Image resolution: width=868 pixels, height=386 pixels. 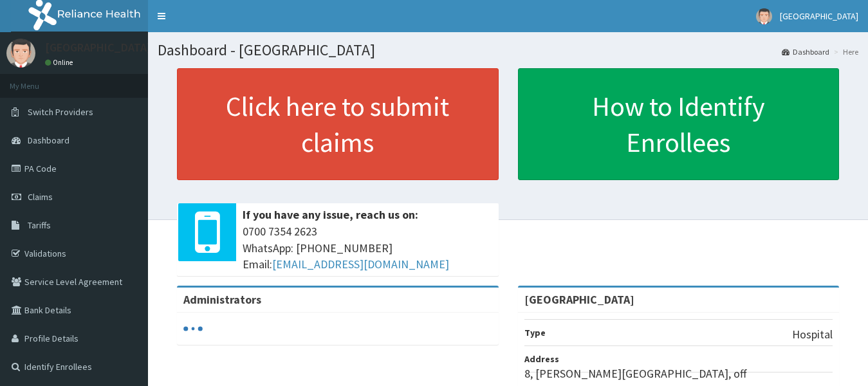 I want to click on b: If you have any issue, reach us on:, so click(x=330, y=214).